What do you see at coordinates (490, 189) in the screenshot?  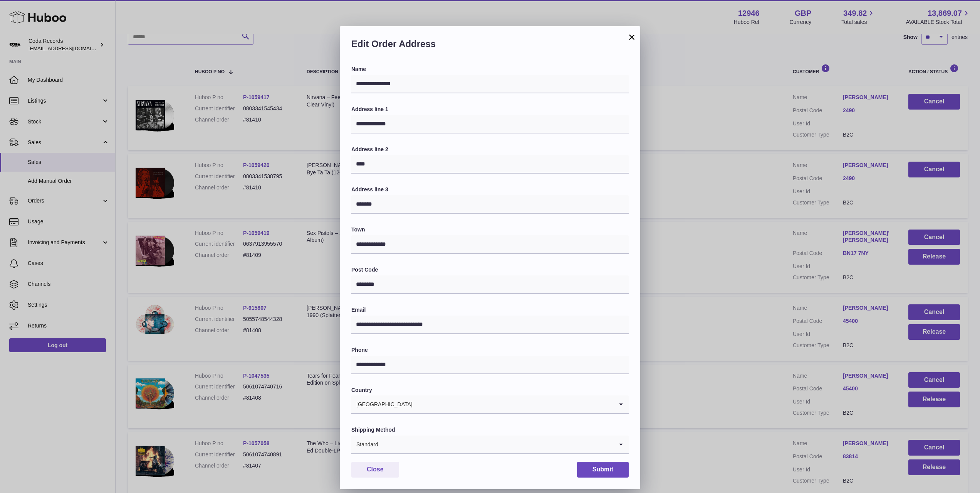 I see `label: Address line 3` at bounding box center [490, 189].